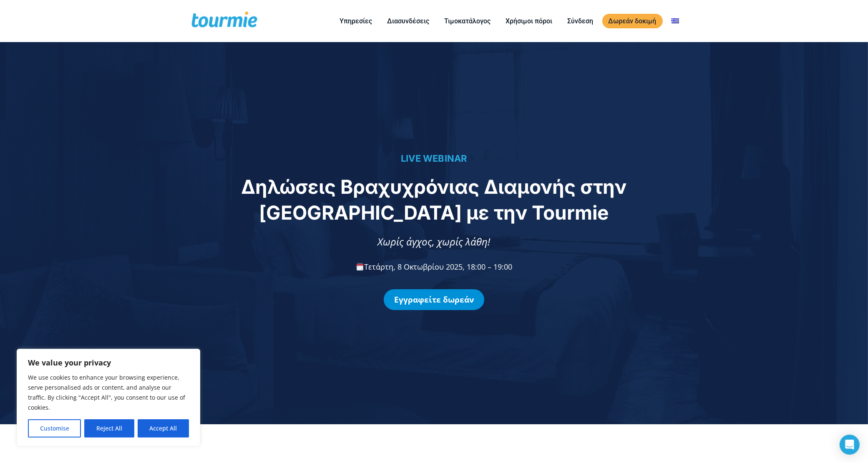 This screenshot has width=868, height=463. Describe the element at coordinates (580, 21) in the screenshot. I see `a: Σύνδεση` at that location.